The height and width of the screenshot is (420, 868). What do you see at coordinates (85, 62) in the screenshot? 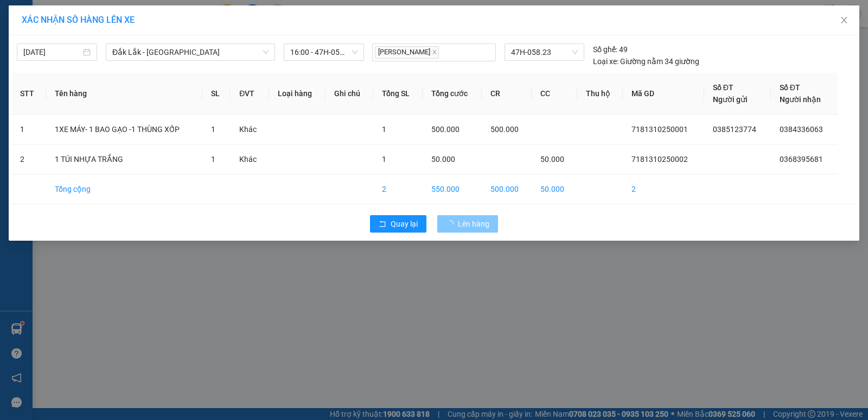
I see `span: DĐ:` at bounding box center [85, 62].